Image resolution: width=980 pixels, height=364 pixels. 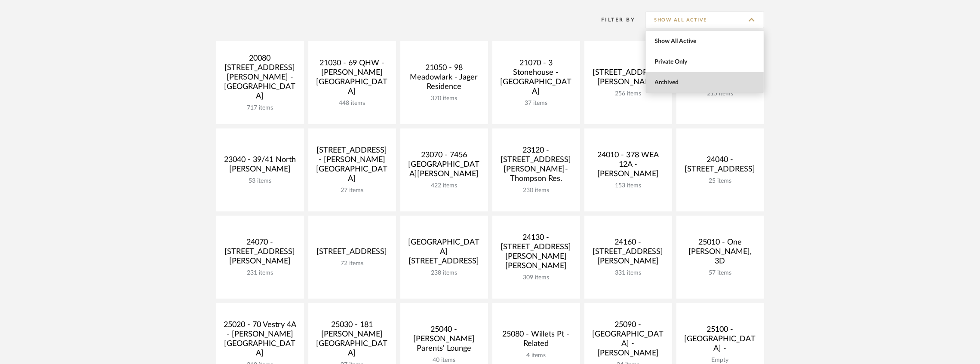 What do you see at coordinates (260, 273) in the screenshot?
I see `div: 231 items` at bounding box center [260, 273].